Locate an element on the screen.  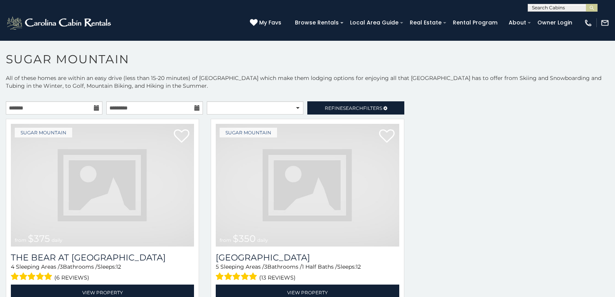
a: About is located at coordinates (517, 22).